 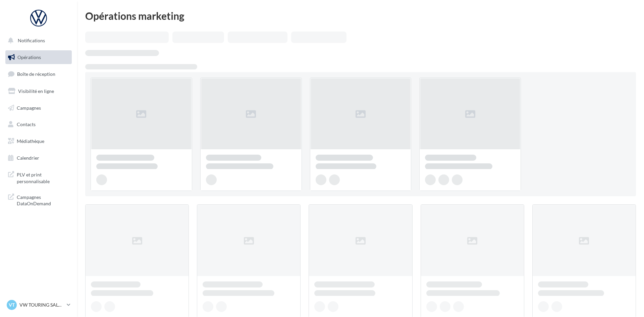 I want to click on p: VW TOURING SALON, so click(x=42, y=305).